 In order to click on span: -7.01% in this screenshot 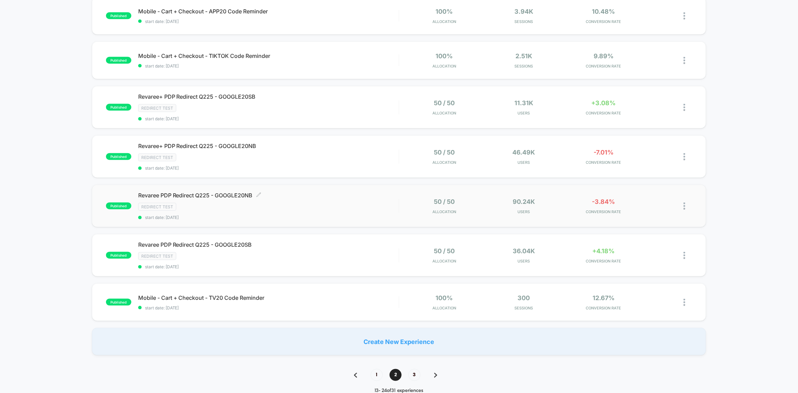, I will do `click(603, 152)`.